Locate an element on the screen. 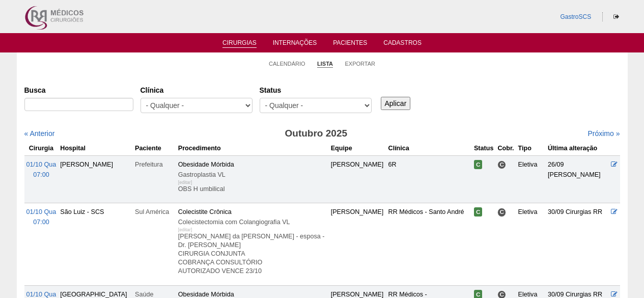  label: Status is located at coordinates (316, 90).